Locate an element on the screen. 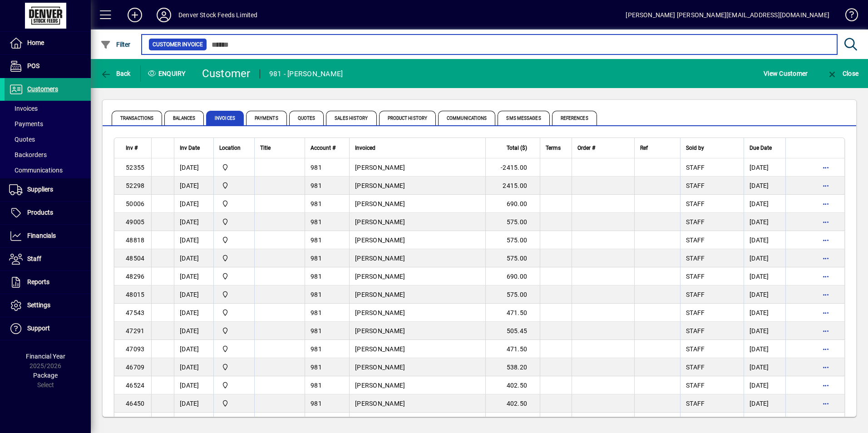 The width and height of the screenshot is (868, 433). div: Location is located at coordinates (234, 148).